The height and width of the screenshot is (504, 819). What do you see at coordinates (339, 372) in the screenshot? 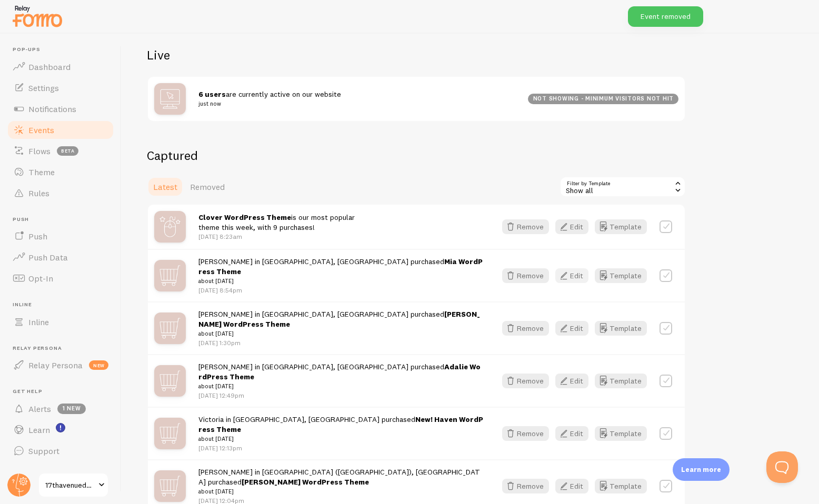
I see `a: Adalie WordPress Theme` at bounding box center [339, 372].